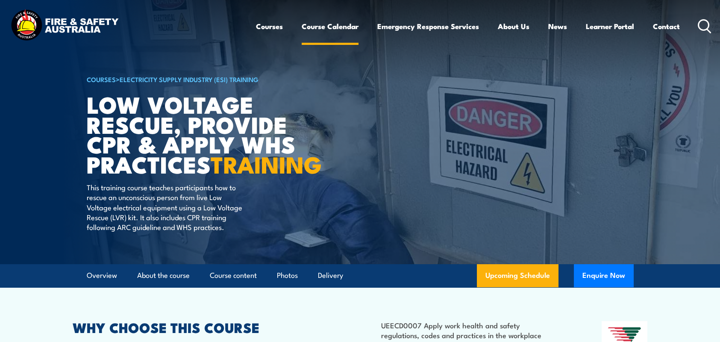 The height and width of the screenshot is (342, 720). Describe the element at coordinates (101, 79) in the screenshot. I see `a: COURSES` at that location.